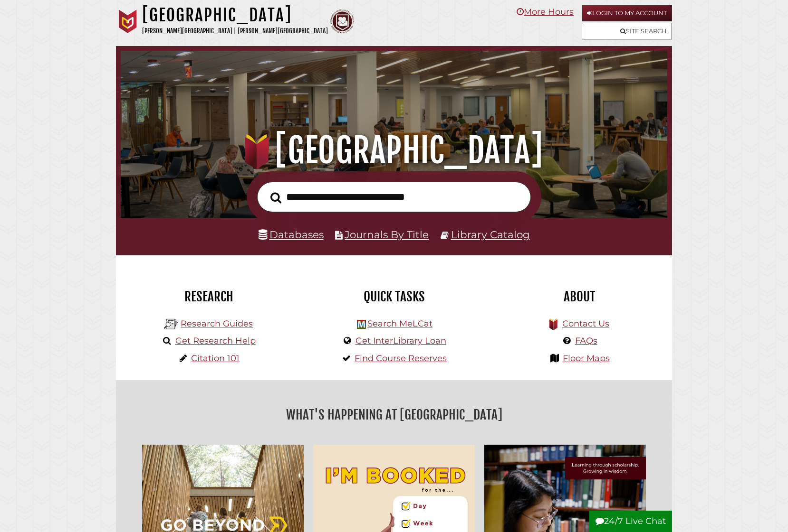 The height and width of the screenshot is (532, 788). What do you see at coordinates (342, 21) in the screenshot?
I see `img: Calvin Theological Seminary` at bounding box center [342, 21].